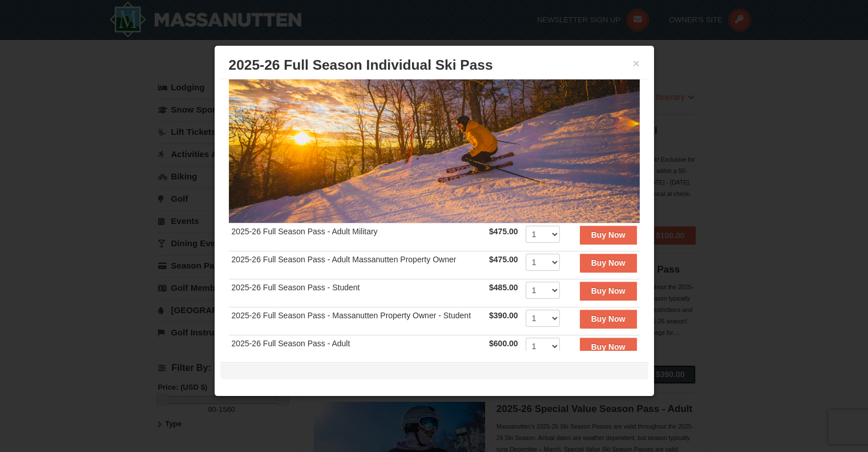 The height and width of the screenshot is (452, 868). Describe the element at coordinates (434, 65) in the screenshot. I see `h3: 2025-26 Full Season Individual Ski Pass` at that location.